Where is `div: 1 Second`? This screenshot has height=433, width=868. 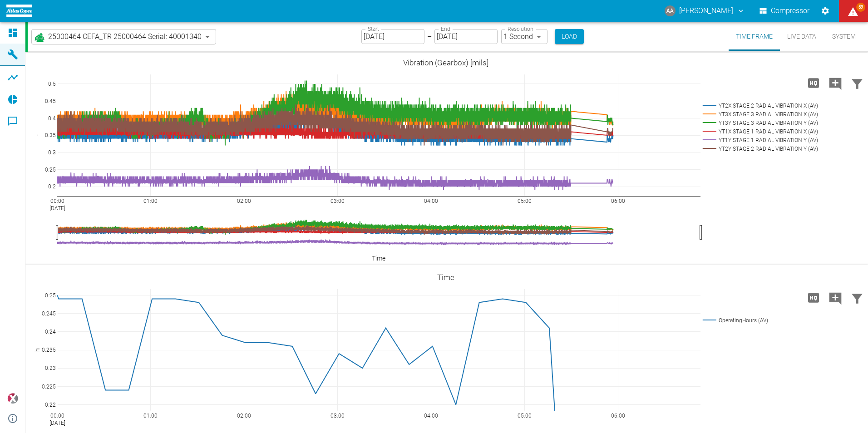
div: 1 Second is located at coordinates (525, 36).